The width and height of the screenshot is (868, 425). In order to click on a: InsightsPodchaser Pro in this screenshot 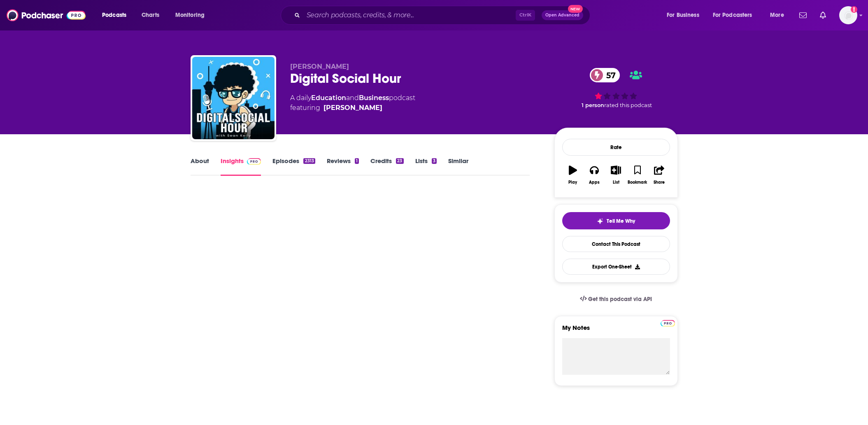, I will do `click(241, 166)`.